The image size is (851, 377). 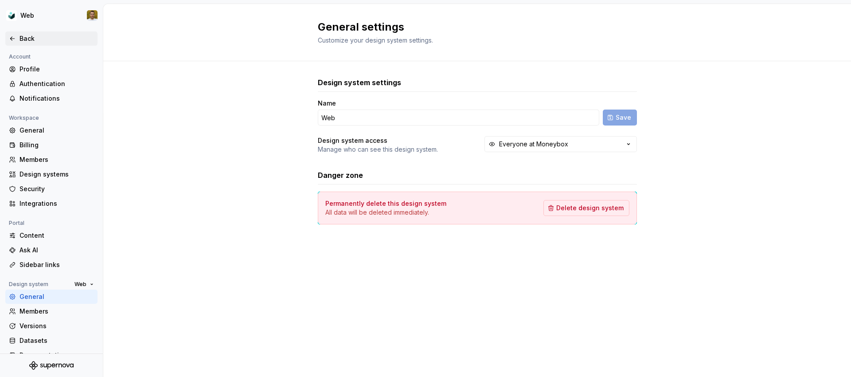 I want to click on div: Back, so click(x=57, y=39).